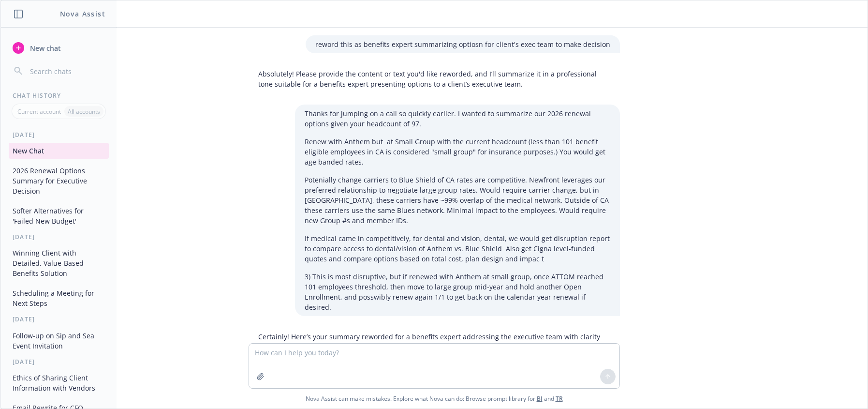 This screenshot has width=868, height=409. What do you see at coordinates (59, 95) in the screenshot?
I see `div: Chat History` at bounding box center [59, 95].